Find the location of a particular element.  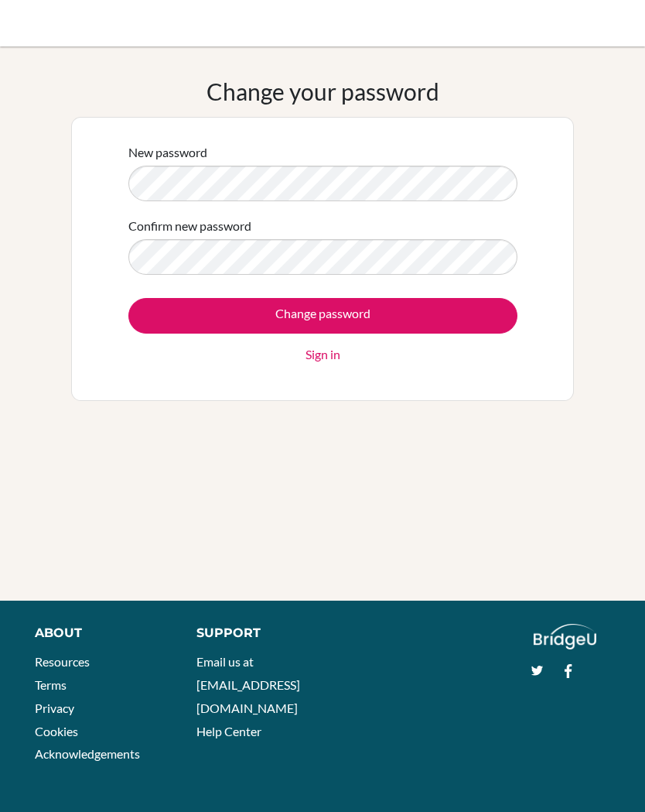

a: Help Center is located at coordinates (229, 731).